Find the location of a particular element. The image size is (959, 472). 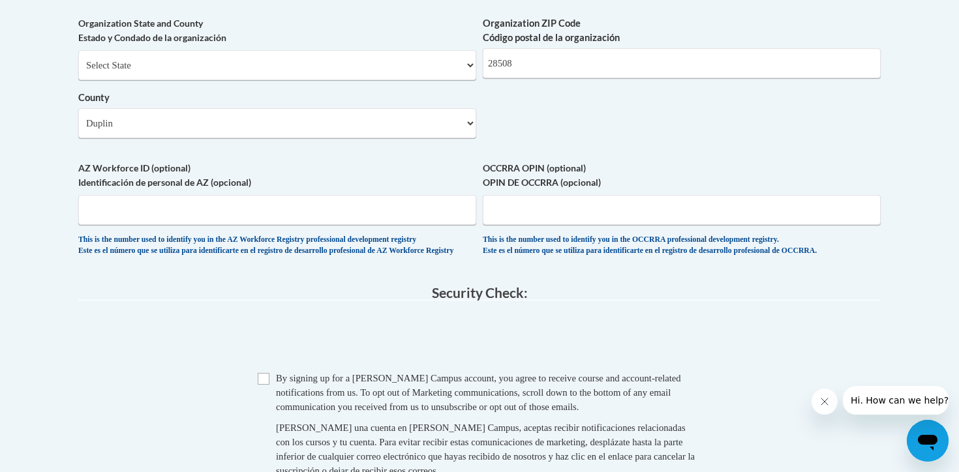

div: This is the number used to identify you in the OCCRRA professional development registry. Este es ... is located at coordinates (682, 245).